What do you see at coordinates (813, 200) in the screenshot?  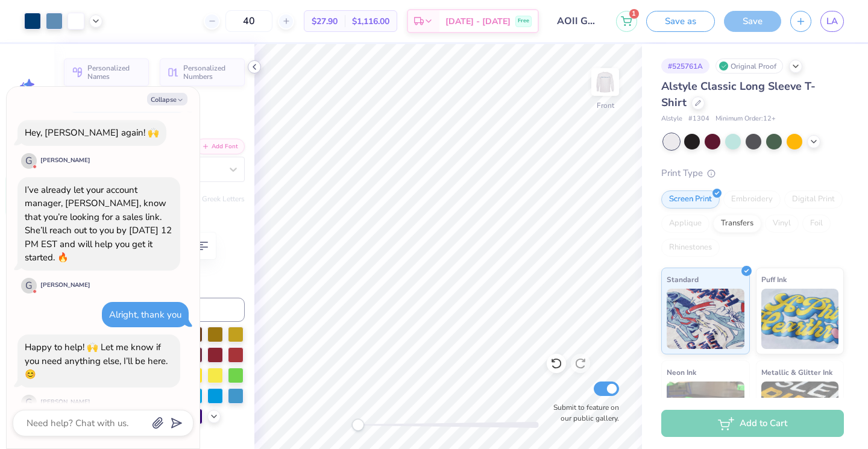 I see `div: Digital Print` at bounding box center [813, 200].